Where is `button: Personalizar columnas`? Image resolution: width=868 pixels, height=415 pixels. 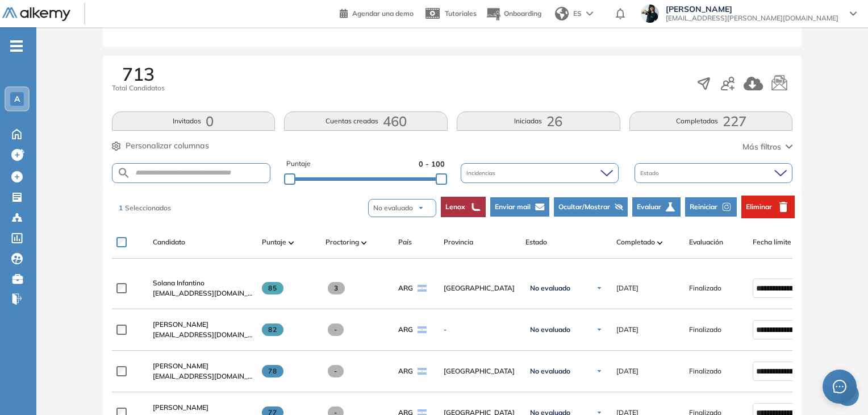
button: Personalizar columnas is located at coordinates (160, 146).